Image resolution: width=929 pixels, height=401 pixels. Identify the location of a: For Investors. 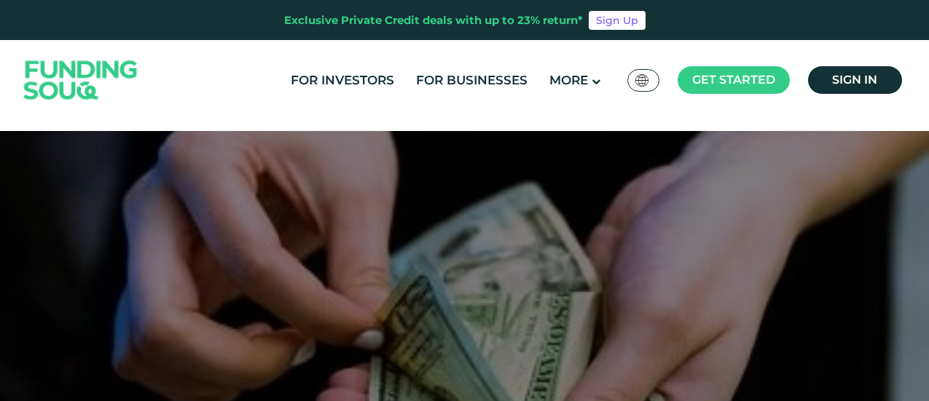
(342, 80).